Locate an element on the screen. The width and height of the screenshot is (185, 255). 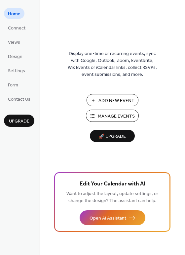
button: Add New Event is located at coordinates (113, 100).